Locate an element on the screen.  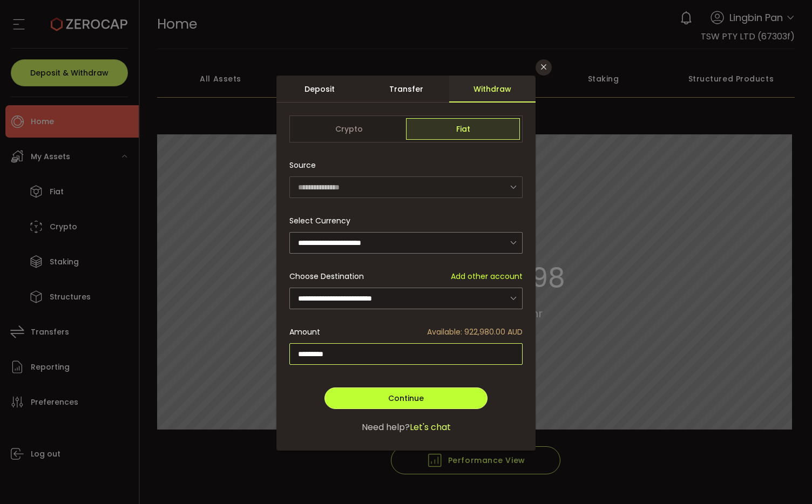
span: Need help? is located at coordinates (386, 428).